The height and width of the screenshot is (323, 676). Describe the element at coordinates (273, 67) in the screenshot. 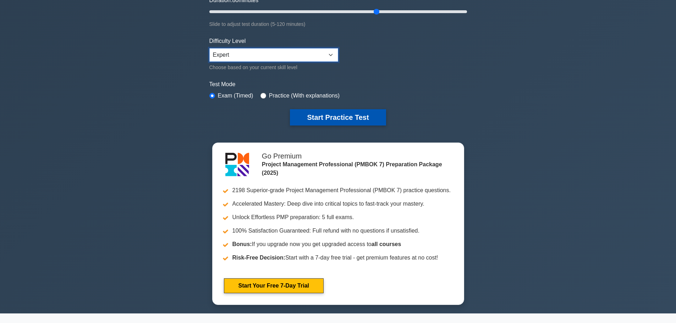

I see `div: Choose based on your current skill level` at that location.